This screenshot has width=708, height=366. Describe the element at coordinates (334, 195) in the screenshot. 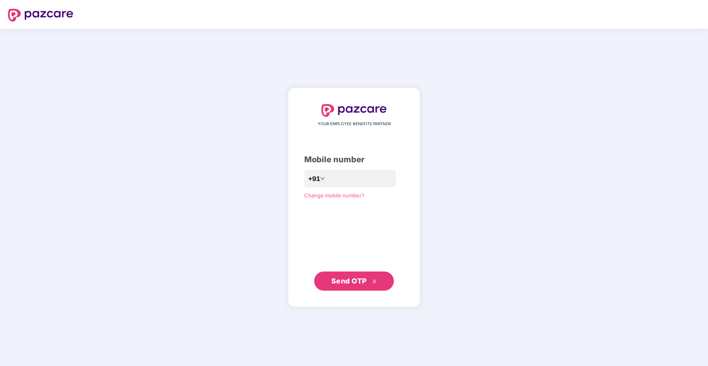

I see `span: Change mobile number?` at that location.